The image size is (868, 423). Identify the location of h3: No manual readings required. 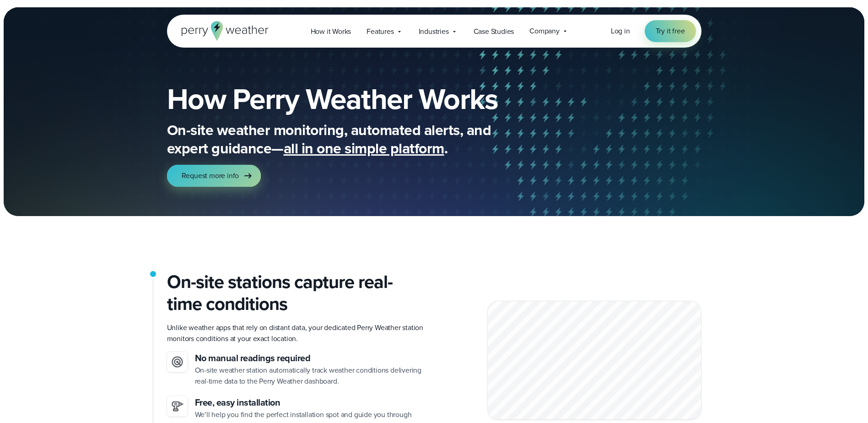
(311, 358).